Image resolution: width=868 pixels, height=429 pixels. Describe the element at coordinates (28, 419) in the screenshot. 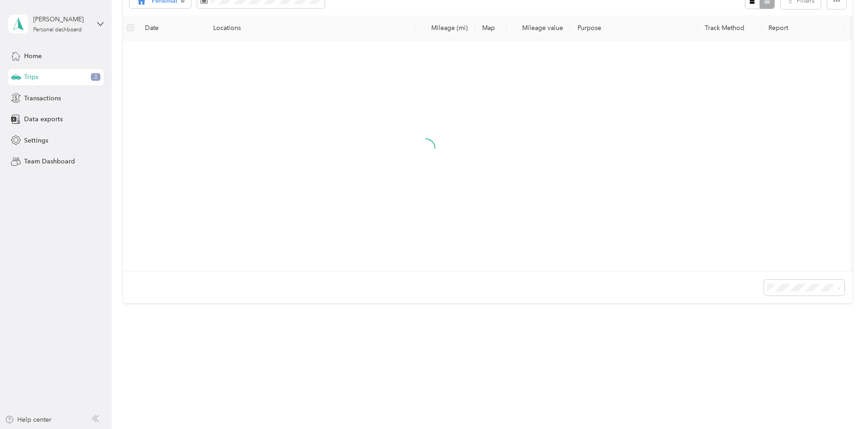

I see `div: Help center` at that location.